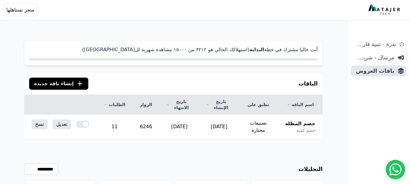 The height and width of the screenshot is (184, 410). What do you see at coordinates (385, 10) in the screenshot?
I see `img: MatajerTech Logo` at bounding box center [385, 10].